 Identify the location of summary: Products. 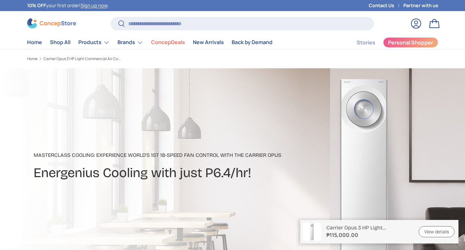
(94, 42).